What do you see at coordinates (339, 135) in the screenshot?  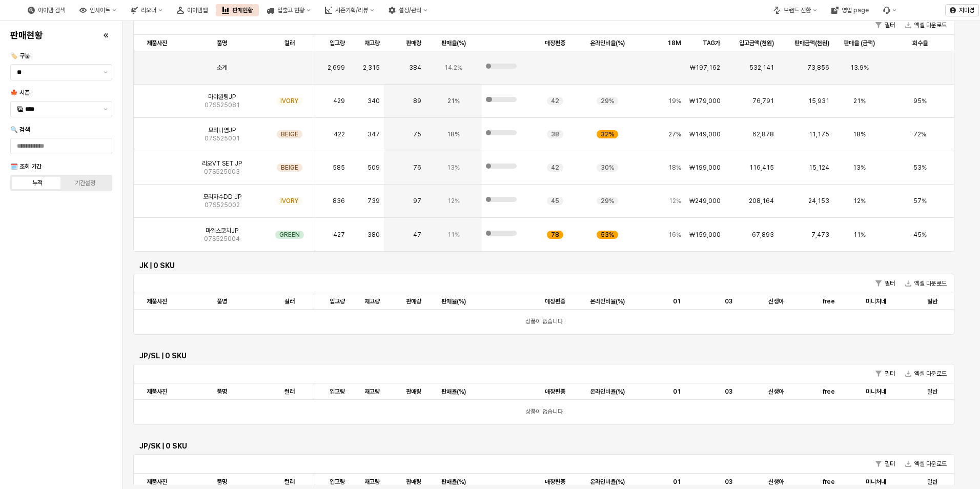 I see `span: 422` at bounding box center [339, 135].